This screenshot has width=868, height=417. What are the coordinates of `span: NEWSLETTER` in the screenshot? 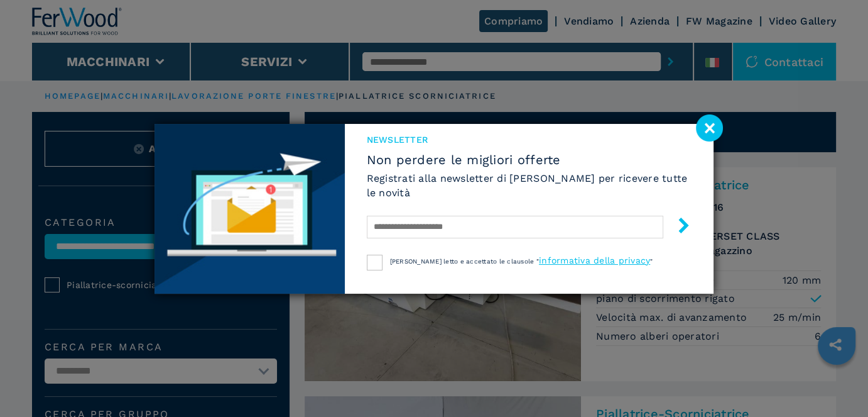 It's located at (529, 139).